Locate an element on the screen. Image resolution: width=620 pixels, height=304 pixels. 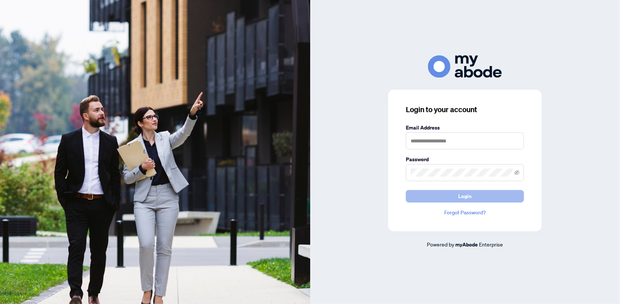
button: Login is located at coordinates (465, 196).